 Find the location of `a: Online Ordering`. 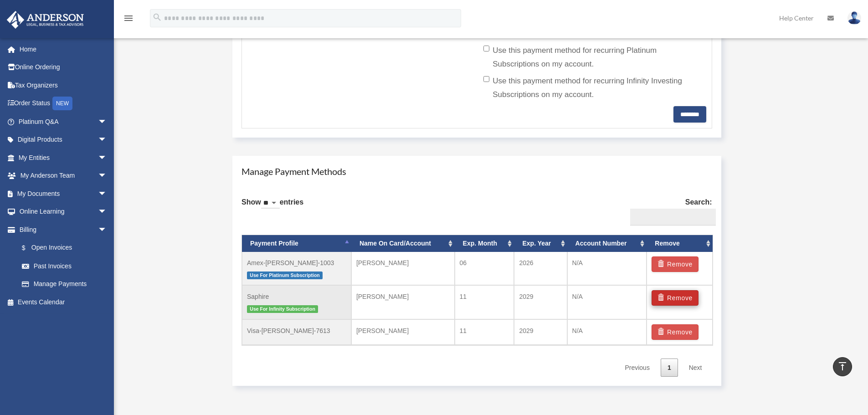

a: Online Ordering is located at coordinates (63, 68).